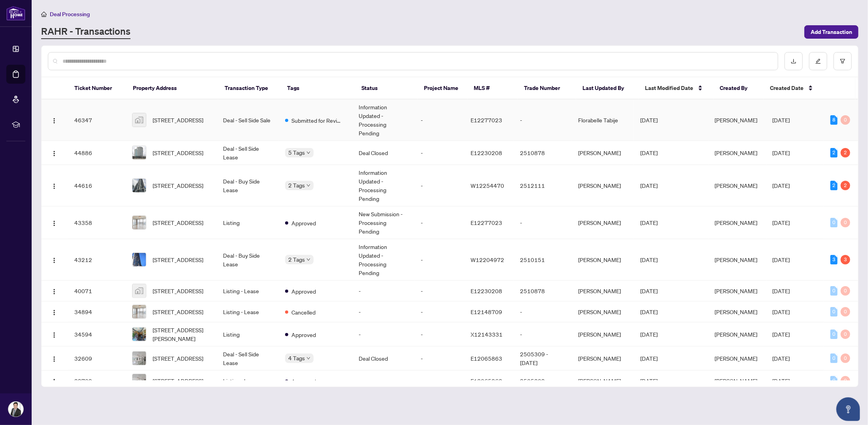  I want to click on td: Deal - Sell Side Lease, so click(248, 359).